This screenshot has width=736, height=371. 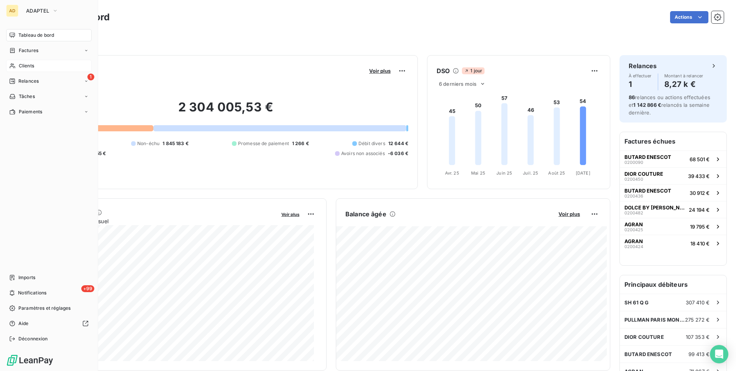 I want to click on span: 0200090, so click(x=633, y=162).